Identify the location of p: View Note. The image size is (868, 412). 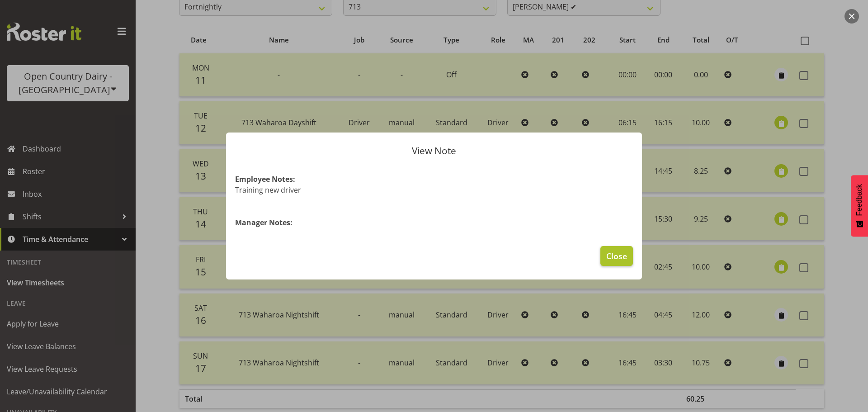
(434, 151).